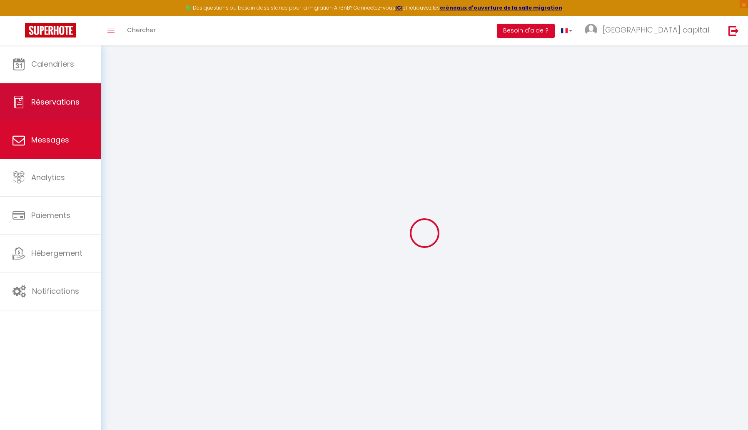  What do you see at coordinates (55, 102) in the screenshot?
I see `span: Réservations` at bounding box center [55, 102].